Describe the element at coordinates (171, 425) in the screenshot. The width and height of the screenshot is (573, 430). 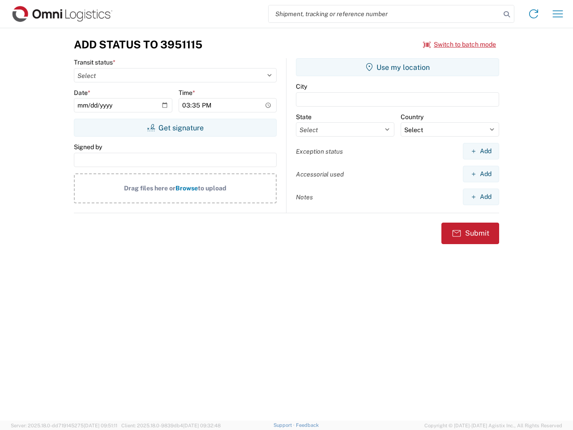
I see `span: Client: 2025.18.0-9839db4` at that location.